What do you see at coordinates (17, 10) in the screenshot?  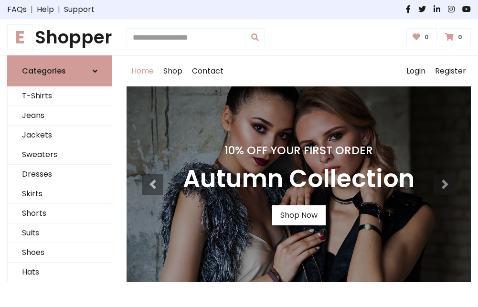 I see `a: FAQs` at bounding box center [17, 10].